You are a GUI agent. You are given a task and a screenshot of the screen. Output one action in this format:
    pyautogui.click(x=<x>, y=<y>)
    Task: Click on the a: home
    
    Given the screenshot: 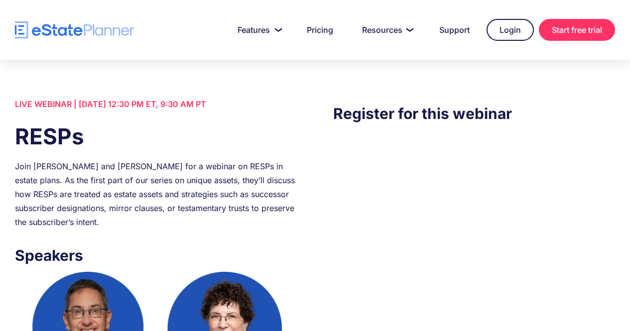 What is the action you would take?
    pyautogui.click(x=75, y=30)
    